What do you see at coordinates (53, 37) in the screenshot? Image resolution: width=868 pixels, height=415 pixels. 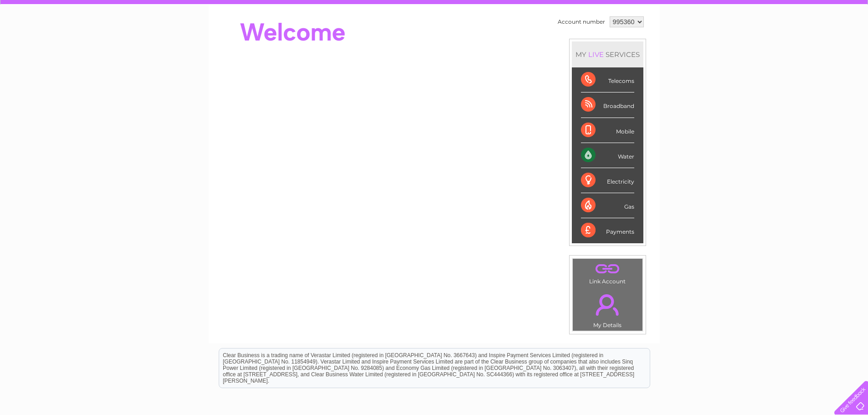 I see `img: logo.png` at bounding box center [53, 37].